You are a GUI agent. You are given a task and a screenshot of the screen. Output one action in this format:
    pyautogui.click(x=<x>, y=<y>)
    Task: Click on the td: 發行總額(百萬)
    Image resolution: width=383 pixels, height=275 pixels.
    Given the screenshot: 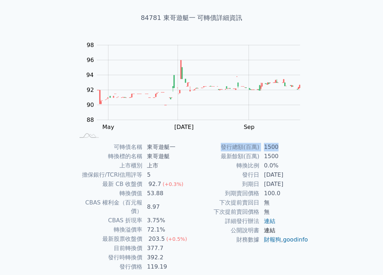 What is the action you would take?
    pyautogui.click(x=225, y=147)
    